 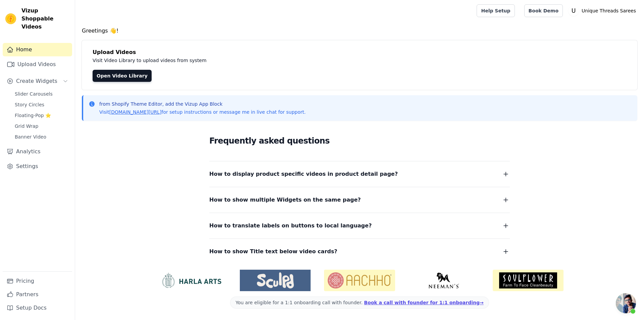 I want to click on span: How to show multiple Widgets on the same page?, so click(x=285, y=200).